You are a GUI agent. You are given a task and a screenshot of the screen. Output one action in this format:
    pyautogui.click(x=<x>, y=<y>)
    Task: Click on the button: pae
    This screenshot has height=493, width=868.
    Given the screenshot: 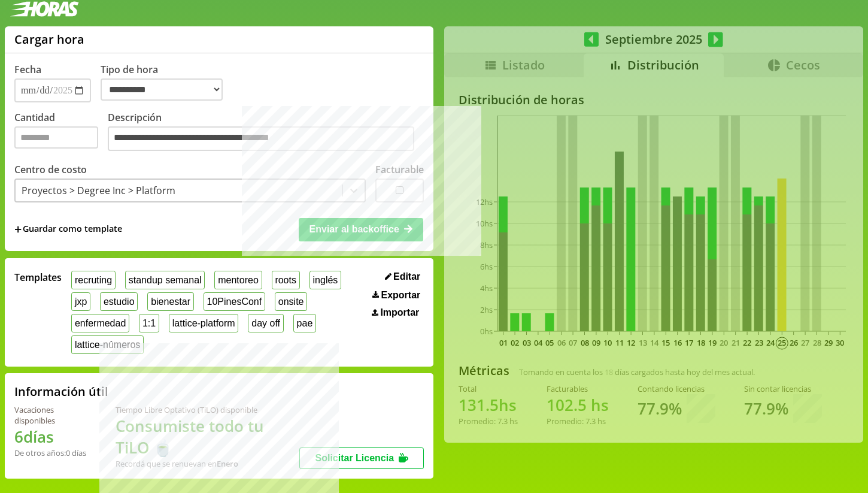 What is the action you would take?
    pyautogui.click(x=304, y=322)
    